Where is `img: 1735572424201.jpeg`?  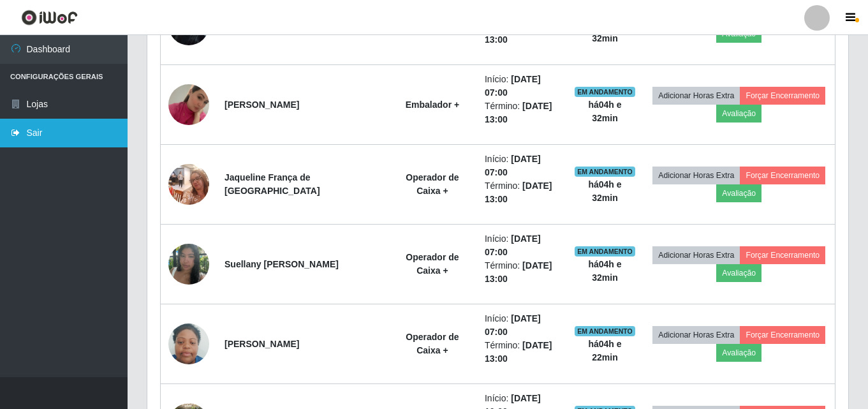
img: 1735572424201.jpeg is located at coordinates (189, 184).